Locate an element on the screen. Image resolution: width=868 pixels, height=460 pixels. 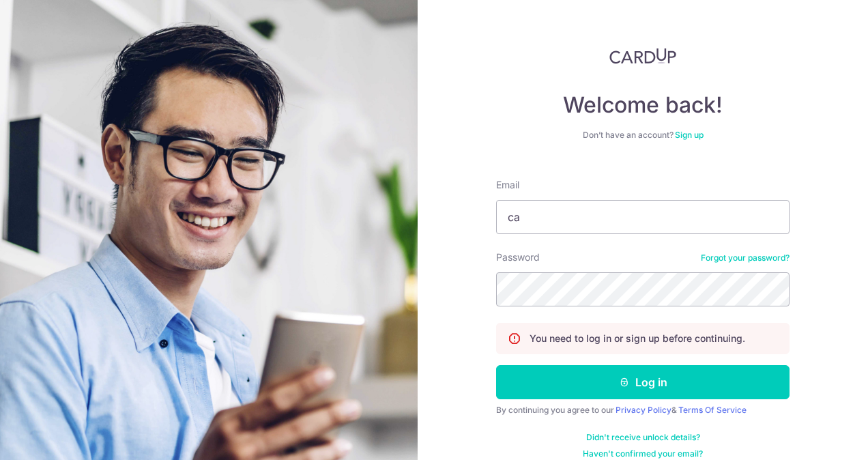
label: Email is located at coordinates (508, 185).